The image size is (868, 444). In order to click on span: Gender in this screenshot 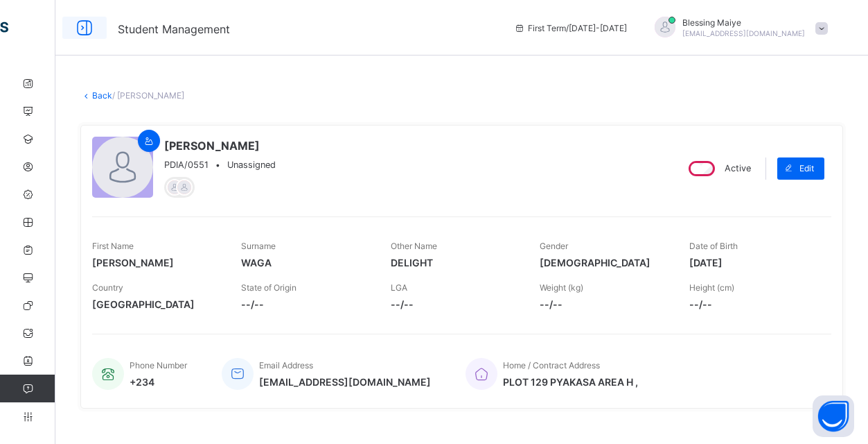, I will do `click(553, 246)`.